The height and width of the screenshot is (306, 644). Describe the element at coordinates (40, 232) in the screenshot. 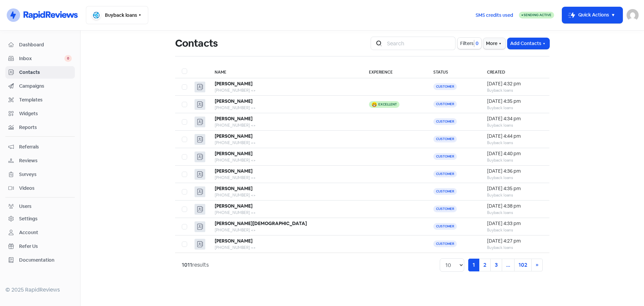

I see `a: Account` at that location.